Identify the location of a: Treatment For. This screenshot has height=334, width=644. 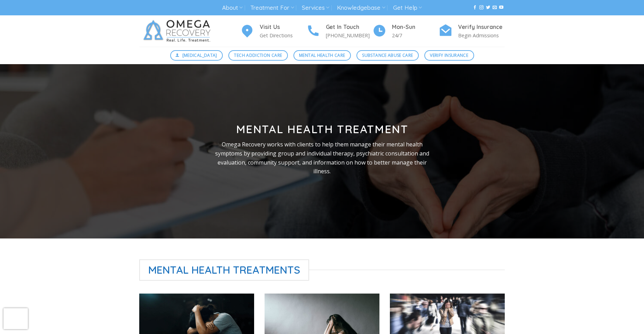
(272, 8).